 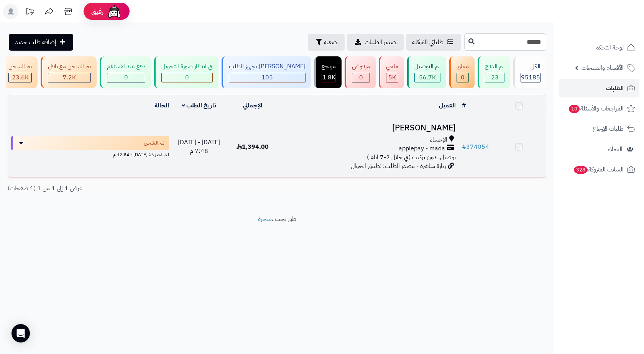 What do you see at coordinates (434, 42) in the screenshot?
I see `a: طلباتي المُوكلة` at bounding box center [434, 42].